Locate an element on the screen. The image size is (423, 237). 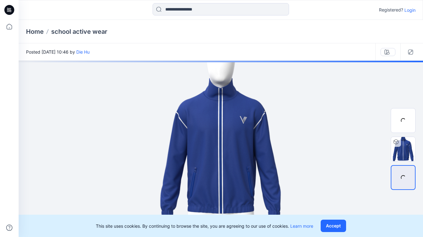
img: school active wear 01 is located at coordinates (404, 149).